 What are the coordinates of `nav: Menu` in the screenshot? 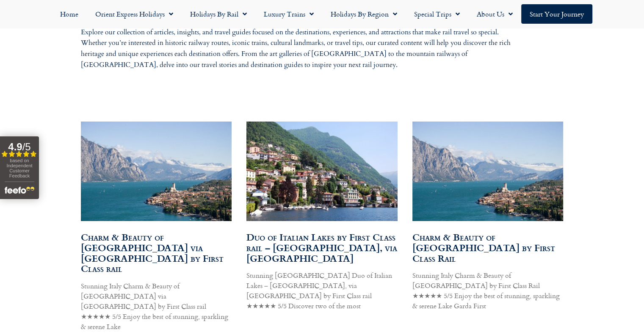 It's located at (322, 14).